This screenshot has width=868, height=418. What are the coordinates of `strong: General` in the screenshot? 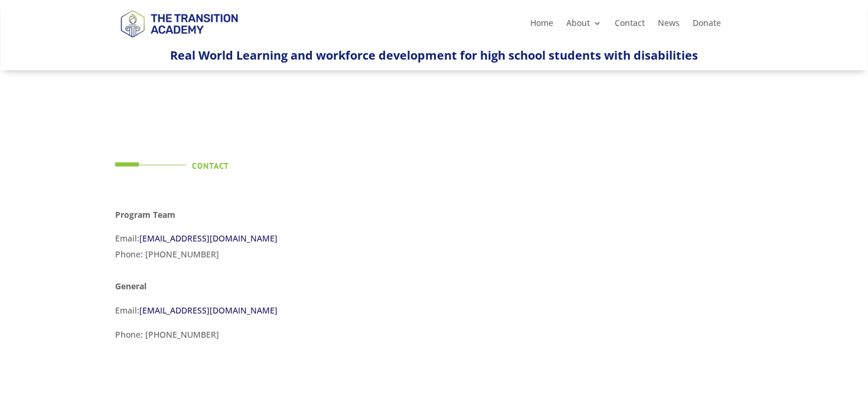 It's located at (131, 285).